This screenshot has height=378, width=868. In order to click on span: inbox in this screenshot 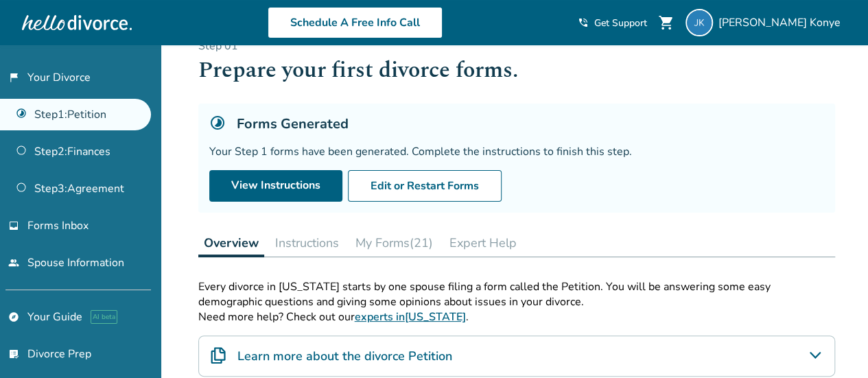, I will do `click(14, 226)`.